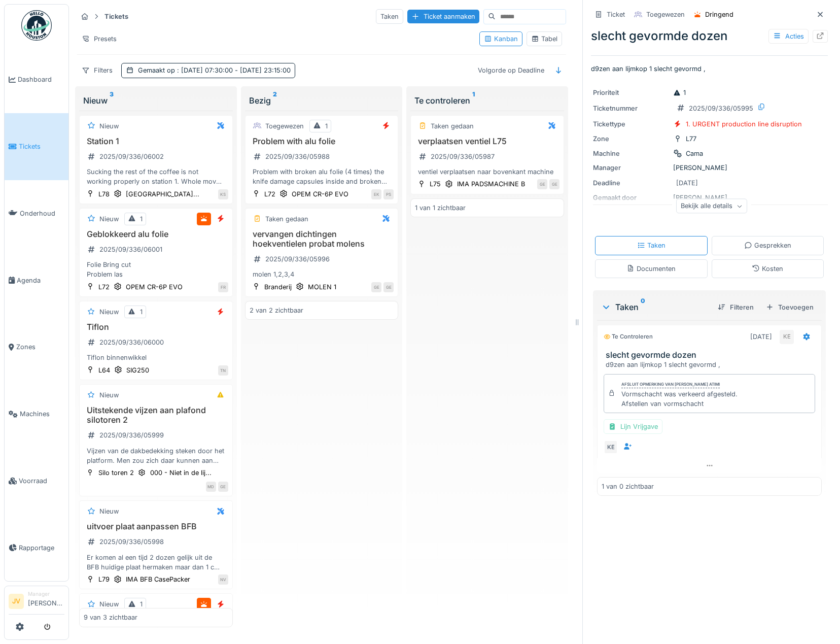 The width and height of the screenshot is (840, 644). What do you see at coordinates (631, 153) in the screenshot?
I see `div: Machine` at bounding box center [631, 153].